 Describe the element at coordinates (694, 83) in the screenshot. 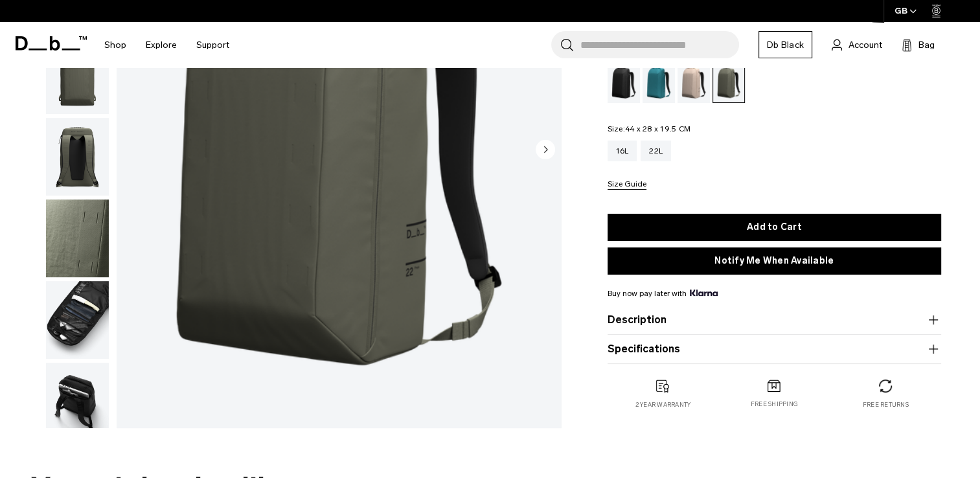

I see `a: Fogbow Beige` at that location.